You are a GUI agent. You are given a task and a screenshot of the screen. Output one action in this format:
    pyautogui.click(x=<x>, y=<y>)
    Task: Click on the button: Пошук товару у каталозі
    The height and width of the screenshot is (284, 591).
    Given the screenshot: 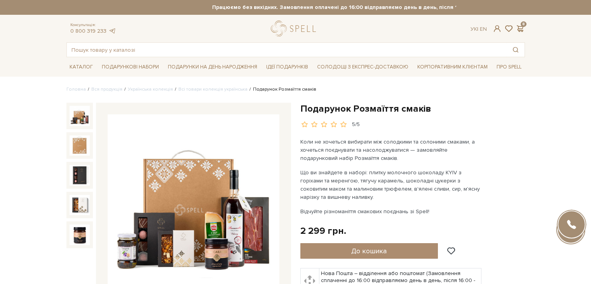 What is the action you would take?
    pyautogui.click(x=516, y=50)
    